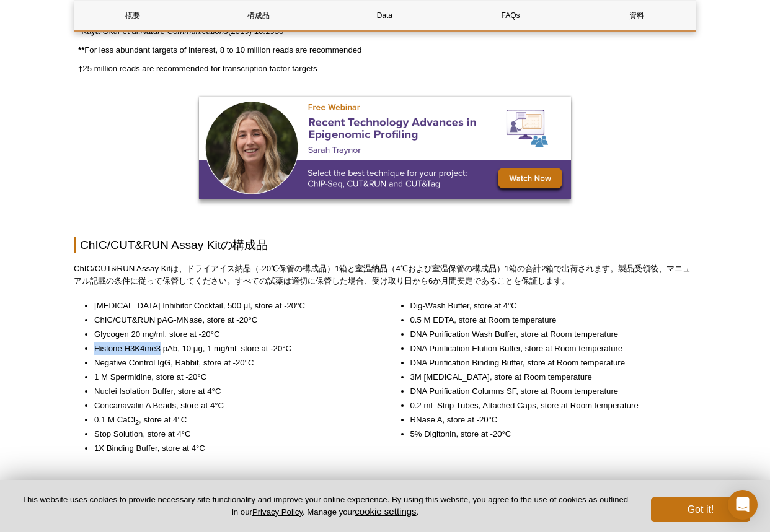  I want to click on div: Open Intercom Messenger, so click(743, 505).